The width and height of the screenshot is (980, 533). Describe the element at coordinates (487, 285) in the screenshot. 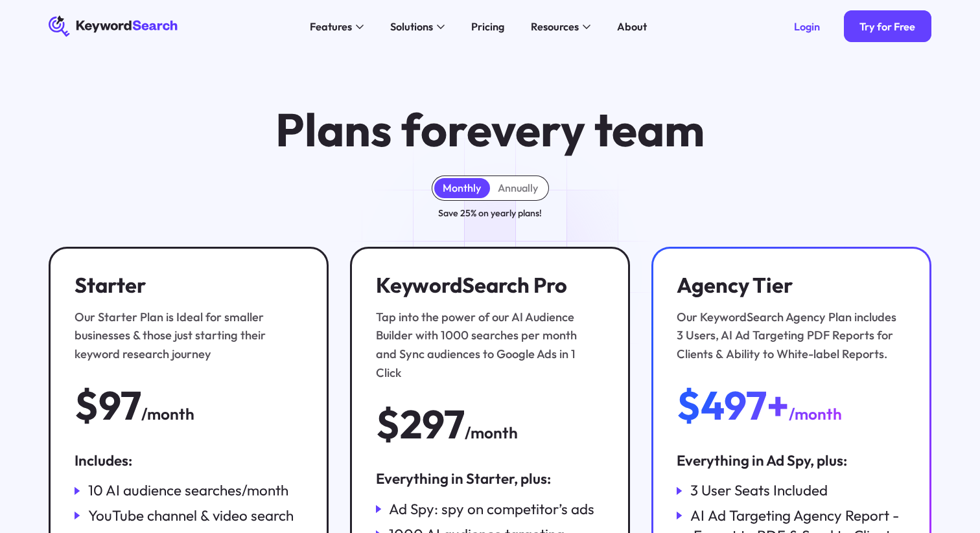

I see `h3: KeywordSearch Pro` at that location.